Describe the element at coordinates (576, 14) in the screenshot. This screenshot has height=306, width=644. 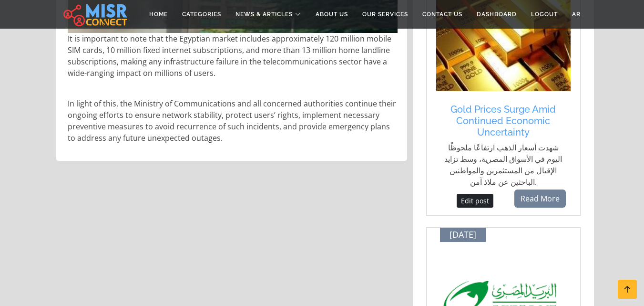
I see `a: AR` at that location.